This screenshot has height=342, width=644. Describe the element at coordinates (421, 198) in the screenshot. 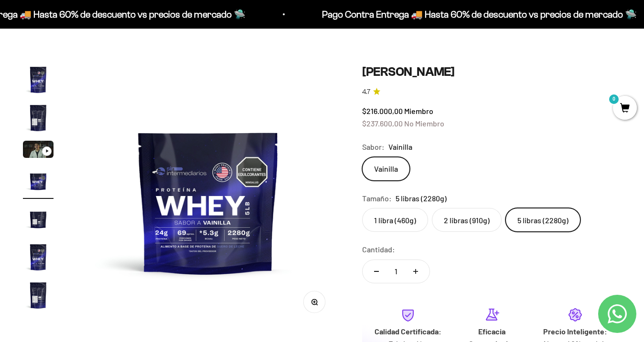

I see `span: 5 libras (2280g)` at that location.